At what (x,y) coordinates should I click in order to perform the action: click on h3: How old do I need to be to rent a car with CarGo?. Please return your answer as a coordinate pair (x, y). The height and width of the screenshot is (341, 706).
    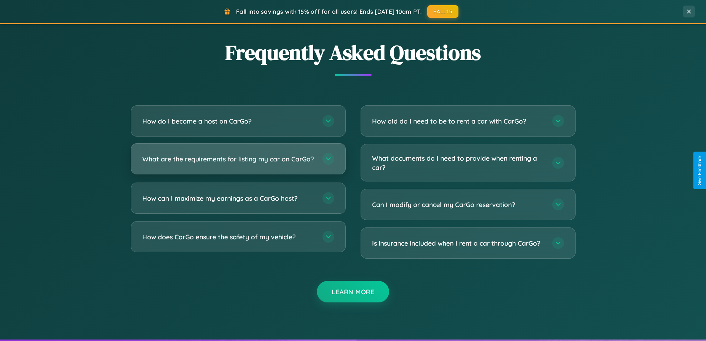
    Looking at the image, I should click on (458, 121).